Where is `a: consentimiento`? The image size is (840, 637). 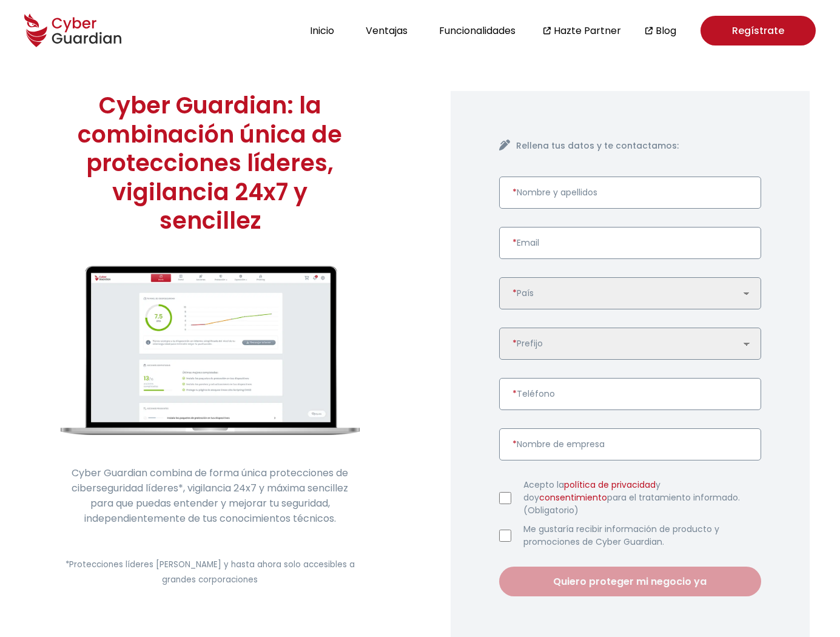 a: consentimiento is located at coordinates (573, 498).